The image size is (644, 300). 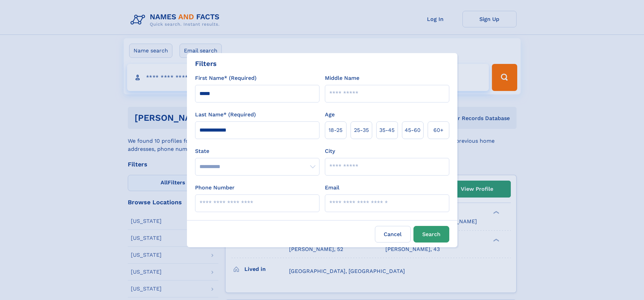 I want to click on span: 35‑45, so click(x=386, y=131).